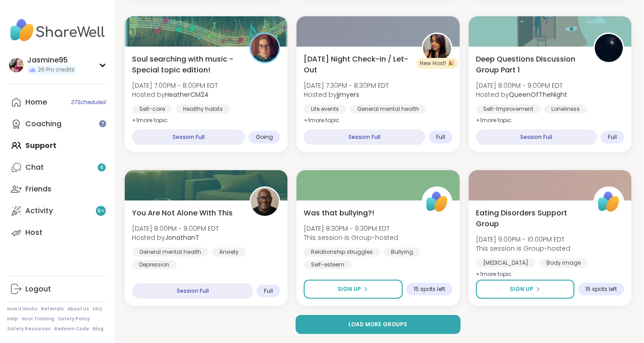  Describe the element at coordinates (102, 167) in the screenshot. I see `span: 4` at that location.